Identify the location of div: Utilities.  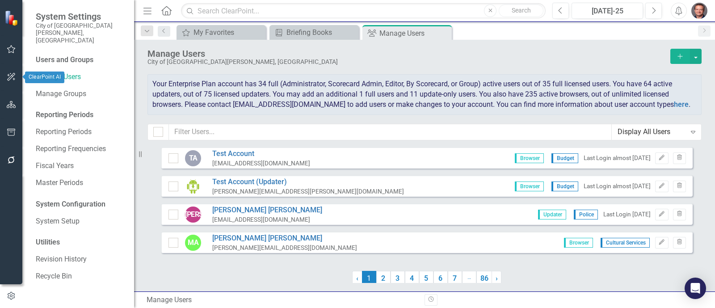
(80, 242).